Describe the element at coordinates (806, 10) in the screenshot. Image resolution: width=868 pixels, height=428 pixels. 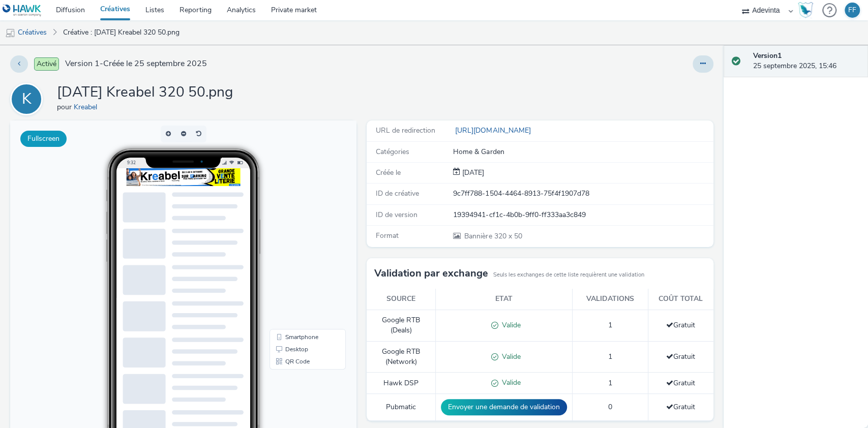
I see `img: Hawk Academy` at that location.